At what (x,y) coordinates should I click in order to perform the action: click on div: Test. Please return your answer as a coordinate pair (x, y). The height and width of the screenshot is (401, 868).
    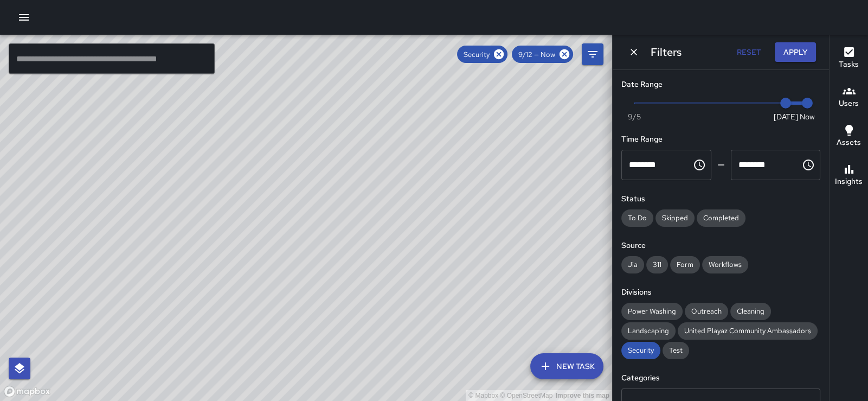
    Looking at the image, I should click on (676, 351).